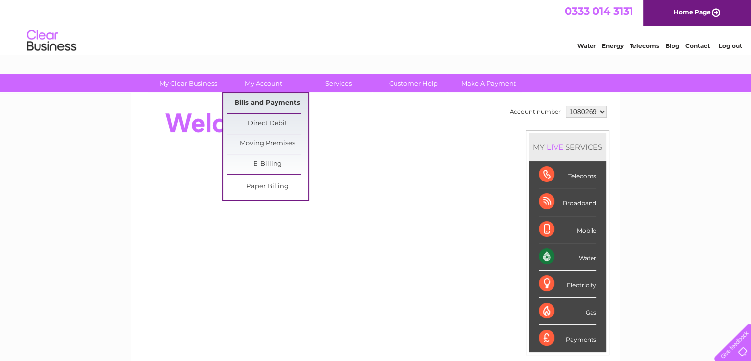  I want to click on a: Contact, so click(697, 45).